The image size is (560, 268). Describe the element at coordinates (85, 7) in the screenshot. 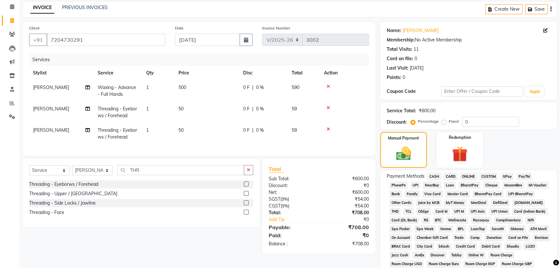

I see `a: PREVIOUS INVOICES` at that location.